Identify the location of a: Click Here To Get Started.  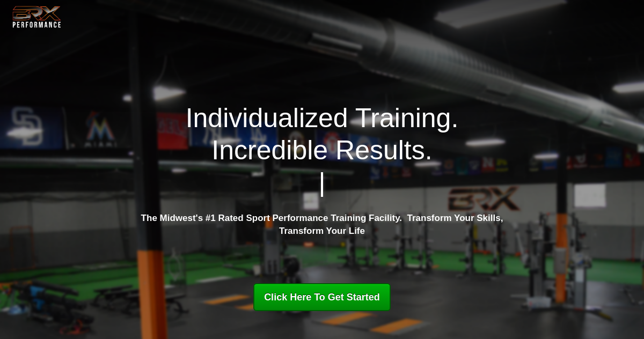
(322, 297).